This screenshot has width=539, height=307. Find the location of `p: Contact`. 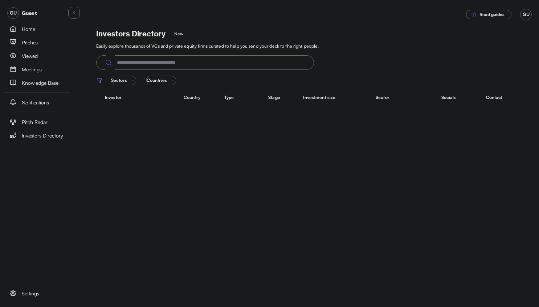

p: Contact is located at coordinates (494, 97).